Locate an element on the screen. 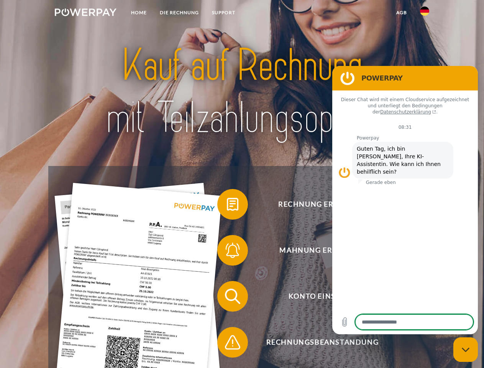 The width and height of the screenshot is (484, 368). img: title-powerpay_de.svg is located at coordinates (242, 92).